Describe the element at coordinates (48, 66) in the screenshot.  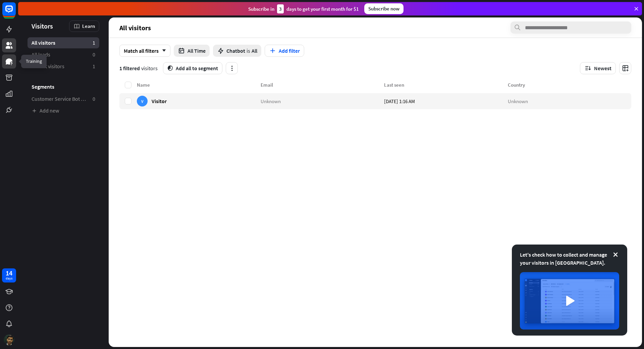
I see `span: Recent visitors` at that location.